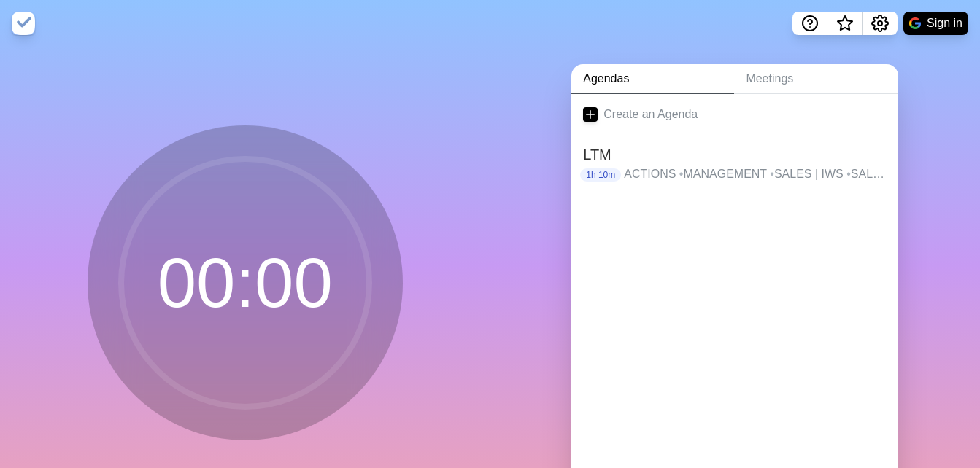 The width and height of the screenshot is (980, 468). What do you see at coordinates (600, 175) in the screenshot?
I see `p: 1h 10m` at bounding box center [600, 175].